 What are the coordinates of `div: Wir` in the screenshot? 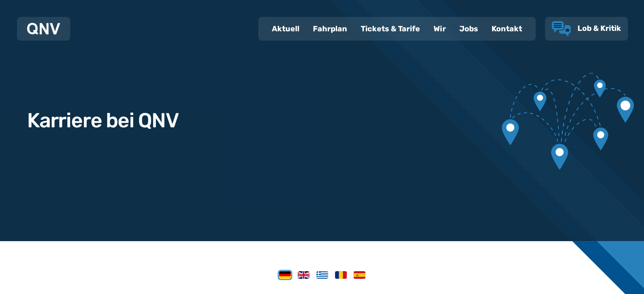 It's located at (440, 29).